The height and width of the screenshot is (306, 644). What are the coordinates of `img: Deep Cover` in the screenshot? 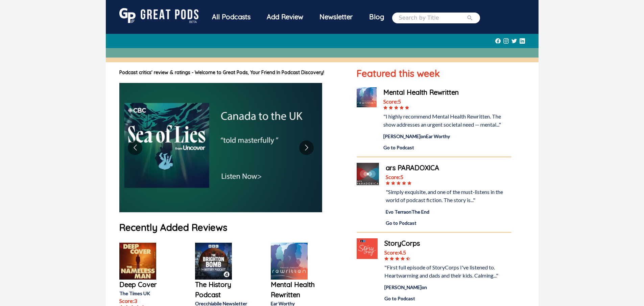 It's located at (138, 261).